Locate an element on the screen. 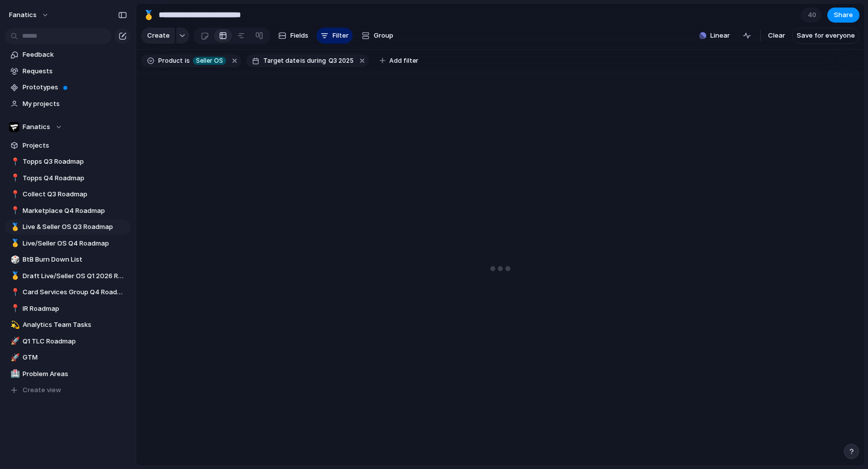  a: Prototypes is located at coordinates (68, 88).